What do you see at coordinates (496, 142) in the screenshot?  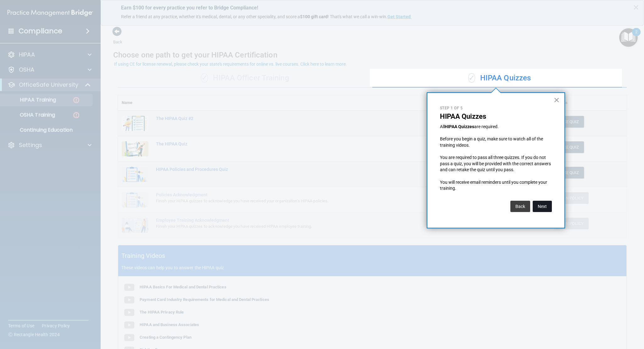 I see `p: Before you begin a quiz, make sure to watch all of the training videos.` at bounding box center [496, 142].